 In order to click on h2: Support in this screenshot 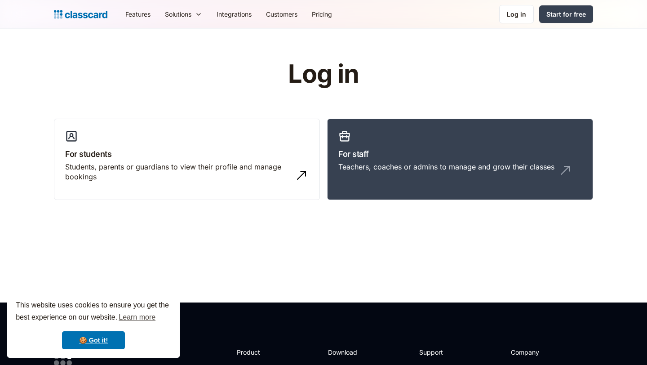, I will do `click(437, 352)`.